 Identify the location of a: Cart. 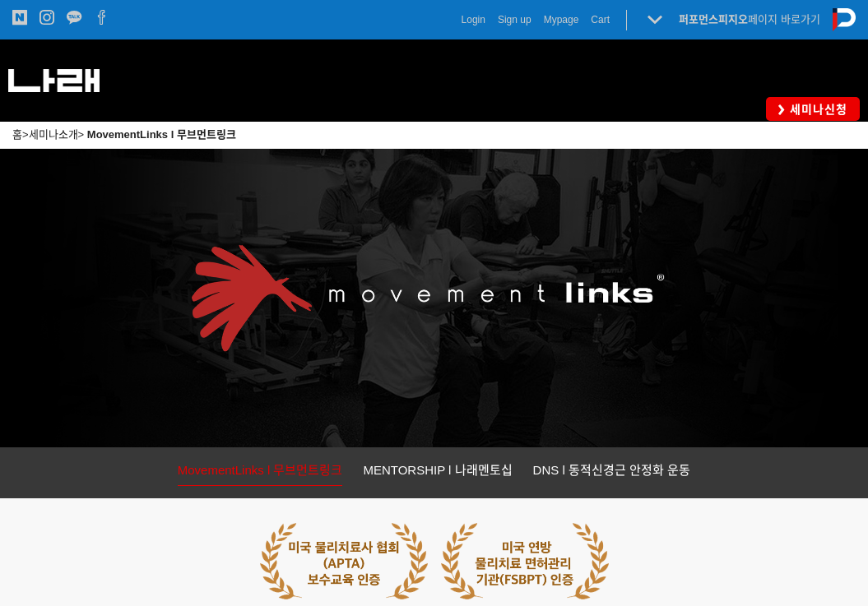
(600, 20).